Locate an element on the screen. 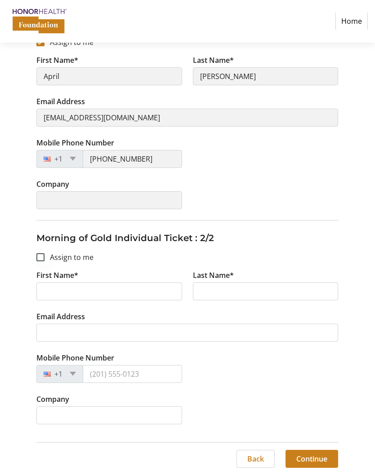 The width and height of the screenshot is (375, 475). button: Continue is located at coordinates (311, 460).